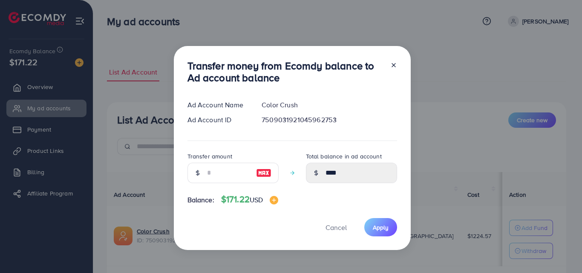 The image size is (582, 273). What do you see at coordinates (250, 199) in the screenshot?
I see `h4: $171.22` at bounding box center [250, 199].